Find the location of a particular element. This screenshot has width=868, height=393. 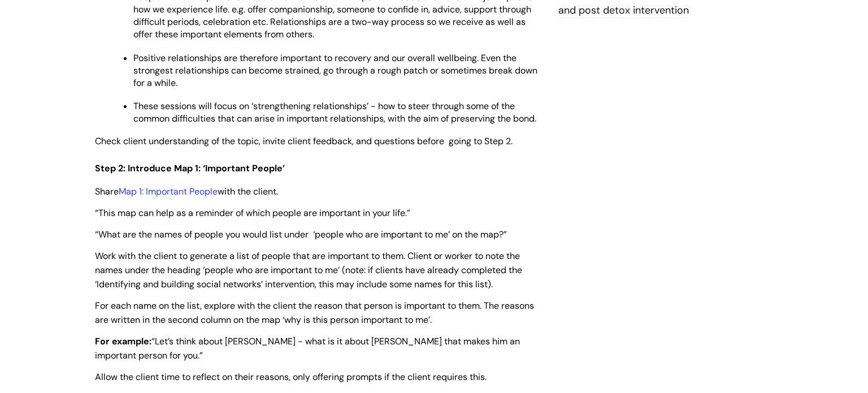

span: “What are the names of people you would list under ‘people who are important to me’ on the map?” is located at coordinates (301, 234).